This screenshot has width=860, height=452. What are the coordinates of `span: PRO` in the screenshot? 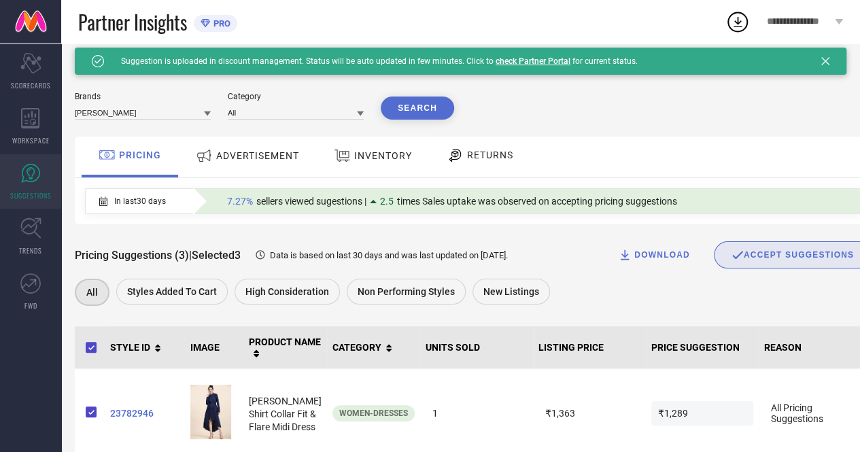 It's located at (220, 23).